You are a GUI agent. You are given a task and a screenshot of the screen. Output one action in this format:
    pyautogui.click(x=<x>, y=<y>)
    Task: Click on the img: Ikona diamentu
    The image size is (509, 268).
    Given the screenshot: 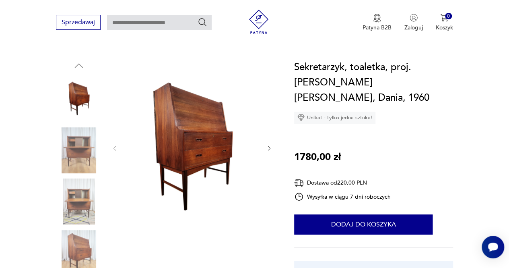 What is the action you would take?
    pyautogui.click(x=301, y=118)
    